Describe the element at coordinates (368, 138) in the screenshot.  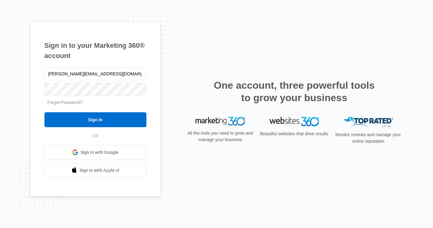
I see `p: Monitor reviews and manage your online reputation` at that location.